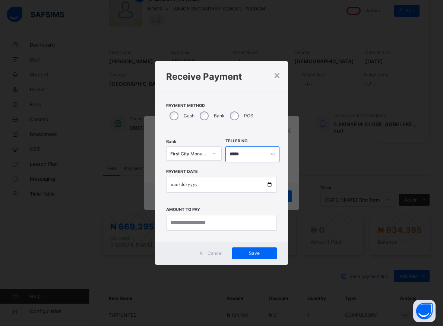 This screenshot has width=443, height=326. I want to click on span: Payment Method, so click(221, 105).